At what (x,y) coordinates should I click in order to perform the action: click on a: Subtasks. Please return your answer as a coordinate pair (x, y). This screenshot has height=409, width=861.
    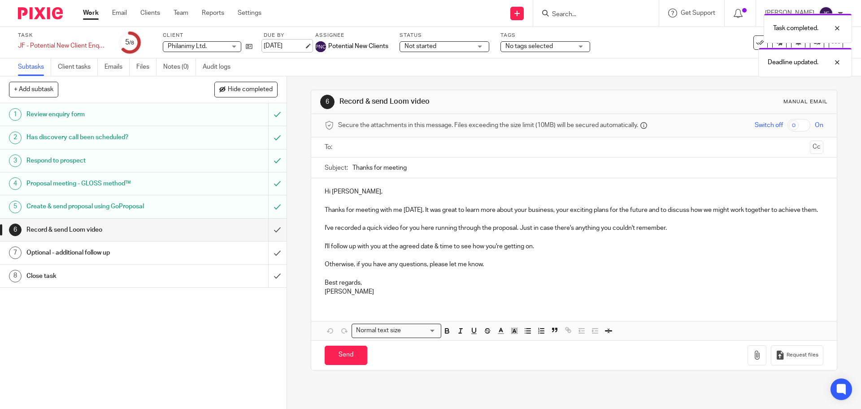
    Looking at the image, I should click on (35, 67).